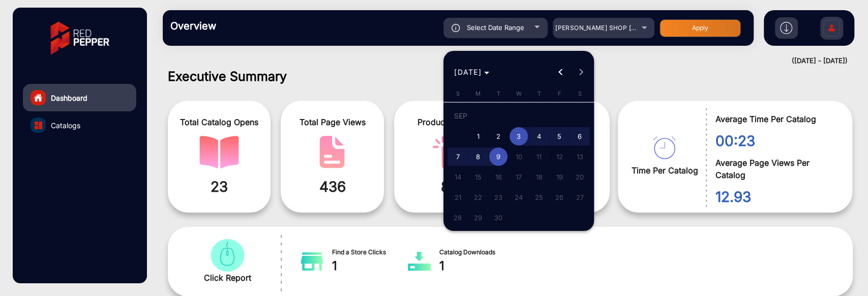 This screenshot has height=296, width=868. Describe the element at coordinates (519, 116) in the screenshot. I see `td: SEP` at that location.